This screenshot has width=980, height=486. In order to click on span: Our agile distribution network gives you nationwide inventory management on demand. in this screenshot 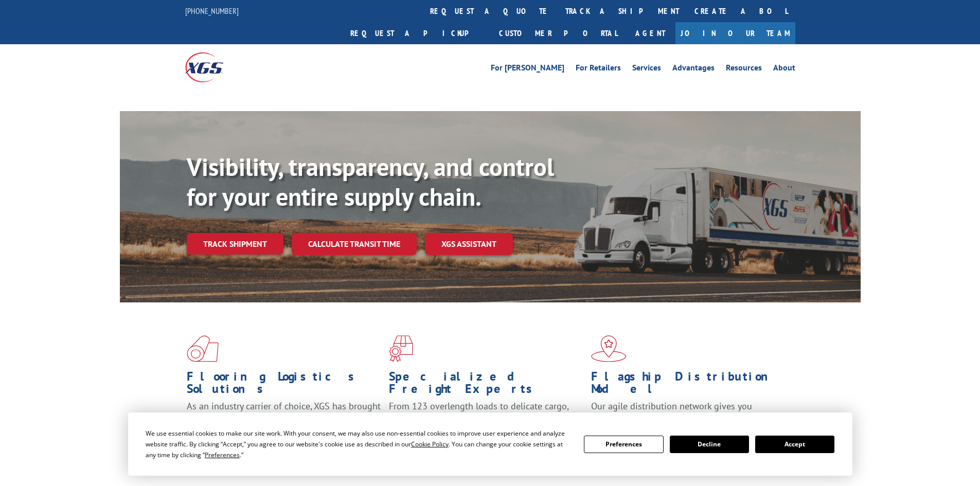, I will do `click(686, 412)`.